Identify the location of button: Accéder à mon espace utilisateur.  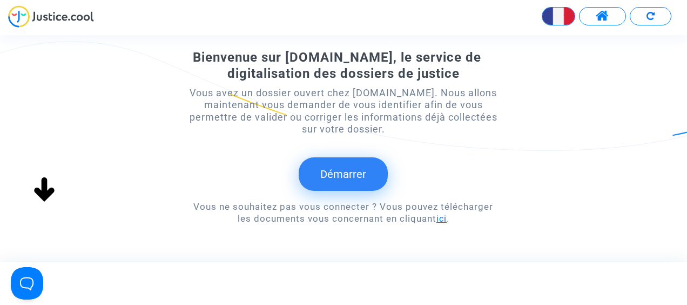
(602, 16).